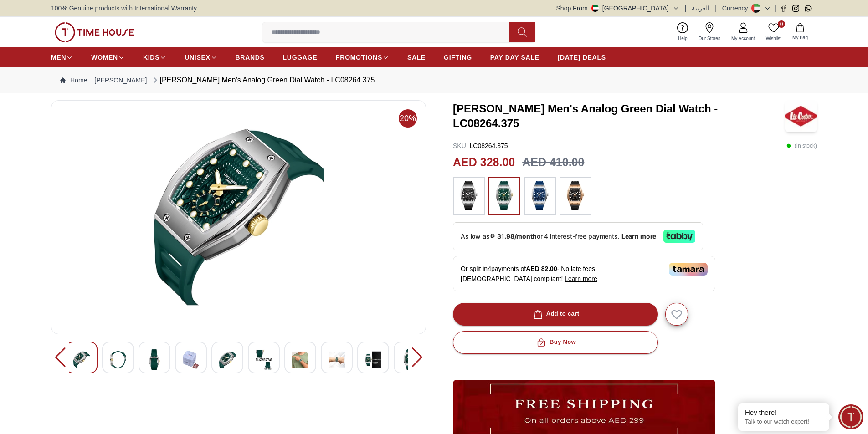  I want to click on span: MEN, so click(58, 57).